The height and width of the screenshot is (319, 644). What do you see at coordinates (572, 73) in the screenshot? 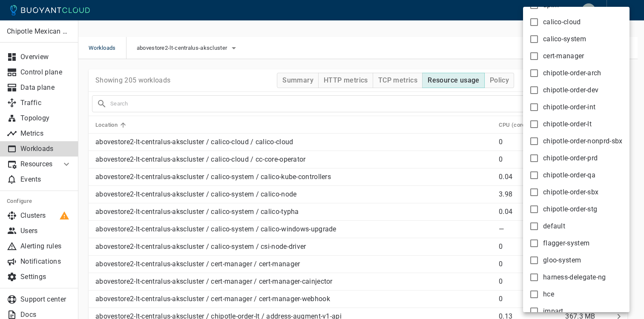
I see `span: chipotle-order-arch` at bounding box center [572, 73].